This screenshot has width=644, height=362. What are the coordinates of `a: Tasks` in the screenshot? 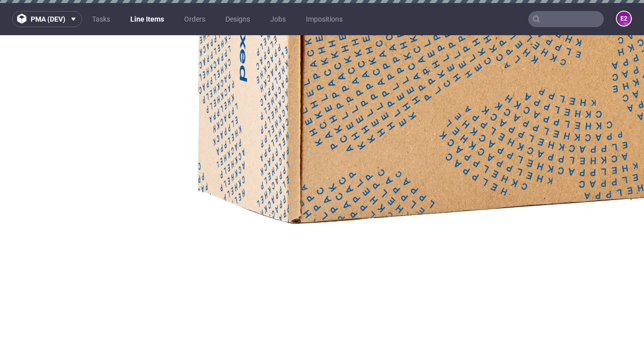 It's located at (101, 19).